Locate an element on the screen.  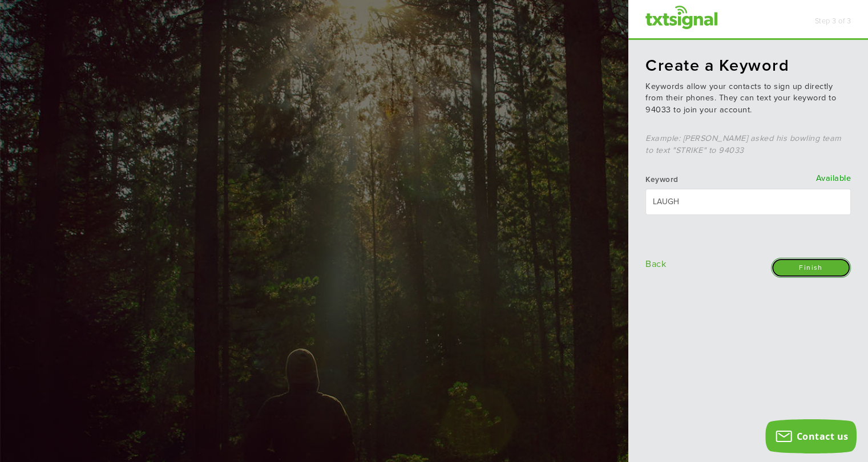
a: Back is located at coordinates (656, 264).